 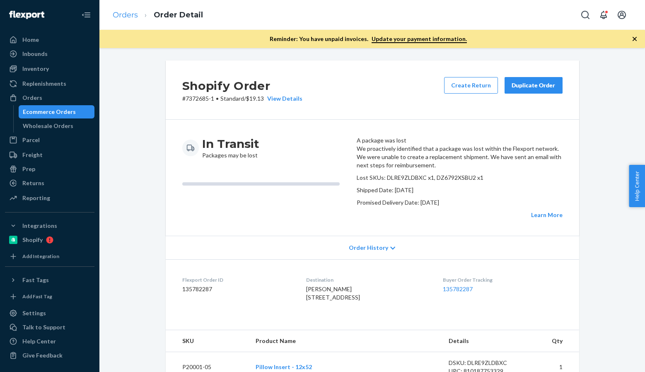 What do you see at coordinates (50, 341) in the screenshot?
I see `a: Help Center` at bounding box center [50, 341].